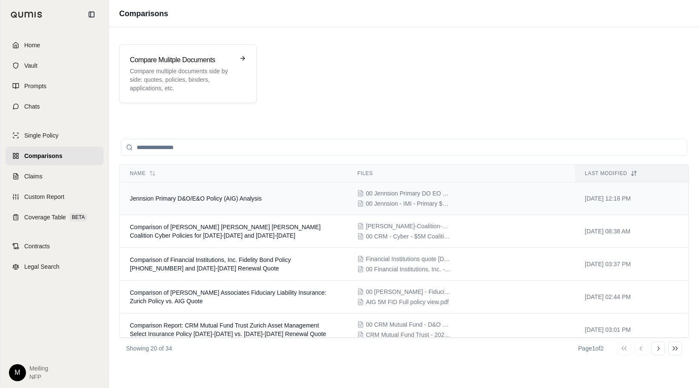  I want to click on button: Collapse sidebar, so click(92, 14).